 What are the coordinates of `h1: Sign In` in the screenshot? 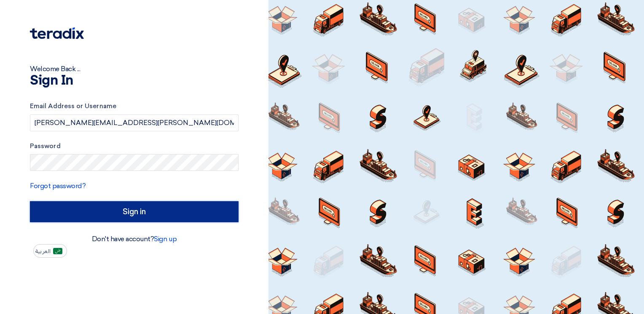 It's located at (134, 81).